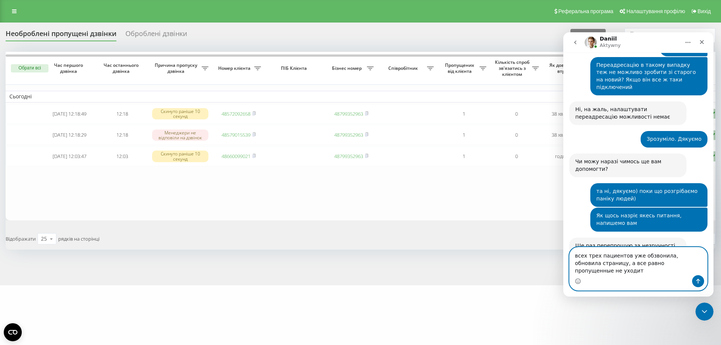 This screenshot has width=721, height=345. What do you see at coordinates (122, 68) in the screenshot?
I see `span: Час останнього дзвінка` at bounding box center [122, 68].